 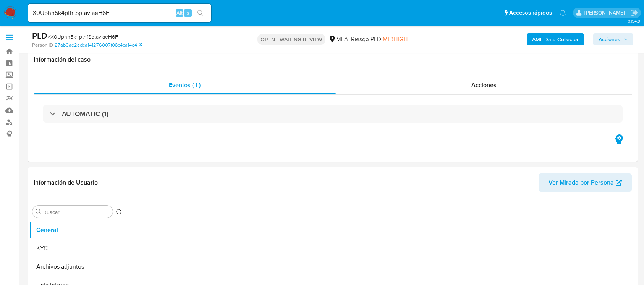 I want to click on p: OPEN - WAITING REVIEW, so click(x=291, y=39).